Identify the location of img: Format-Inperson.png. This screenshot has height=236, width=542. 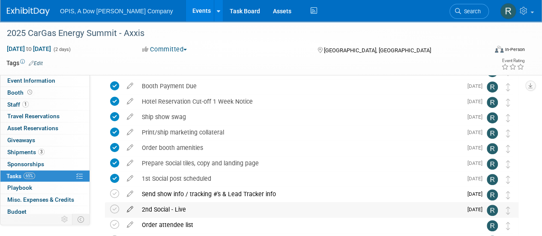
(499, 49).